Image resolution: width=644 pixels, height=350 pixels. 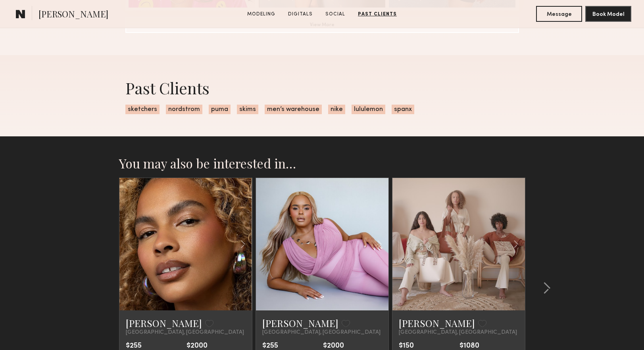 What do you see at coordinates (247, 109) in the screenshot?
I see `span: skims` at bounding box center [247, 109].